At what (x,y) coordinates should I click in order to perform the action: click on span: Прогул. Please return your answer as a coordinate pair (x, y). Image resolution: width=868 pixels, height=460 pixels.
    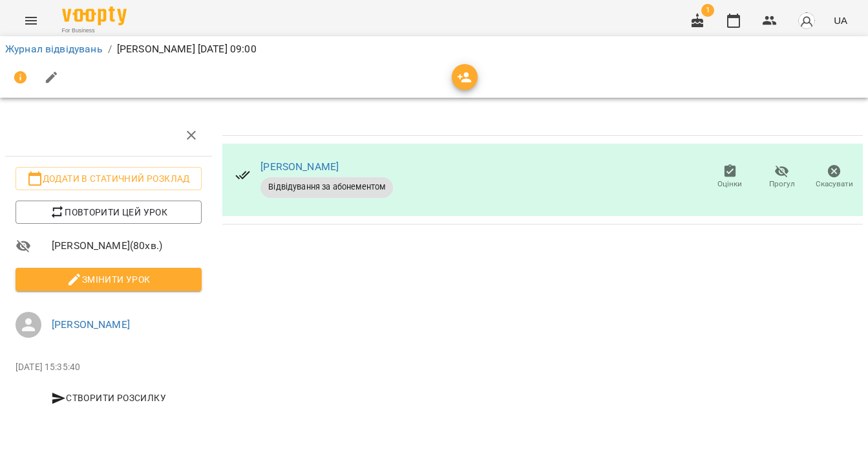
    Looking at the image, I should click on (782, 183).